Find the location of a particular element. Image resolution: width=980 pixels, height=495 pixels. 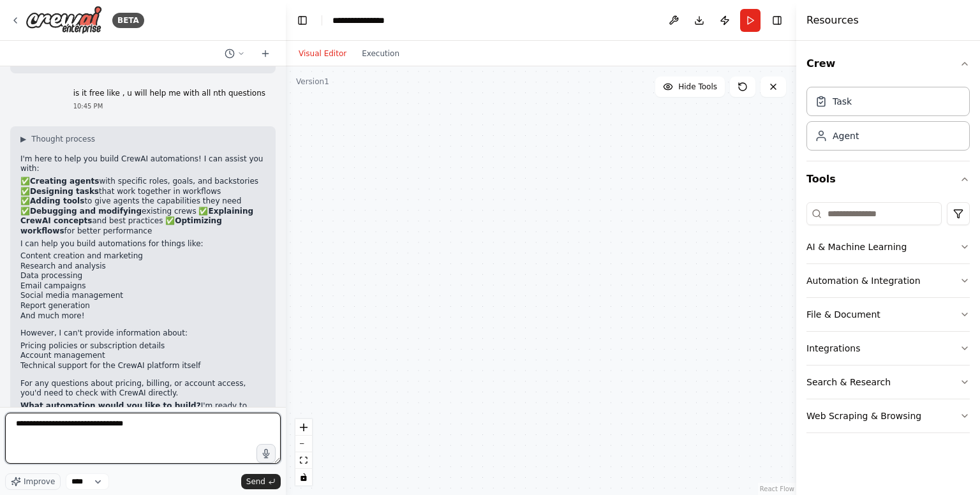

div: Crew is located at coordinates (888, 121).